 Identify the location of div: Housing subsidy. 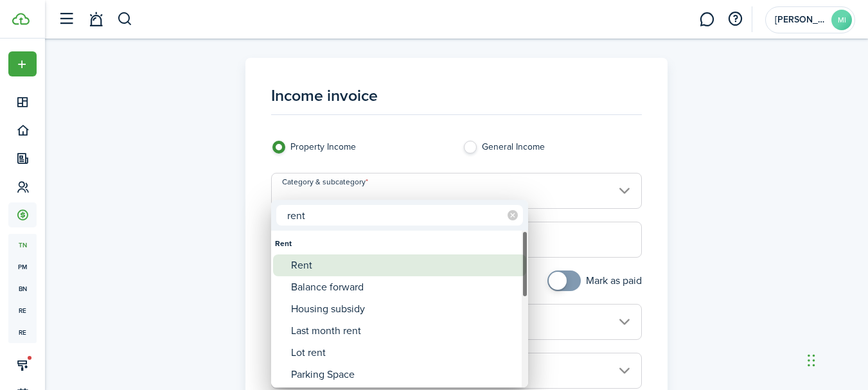
(405, 309).